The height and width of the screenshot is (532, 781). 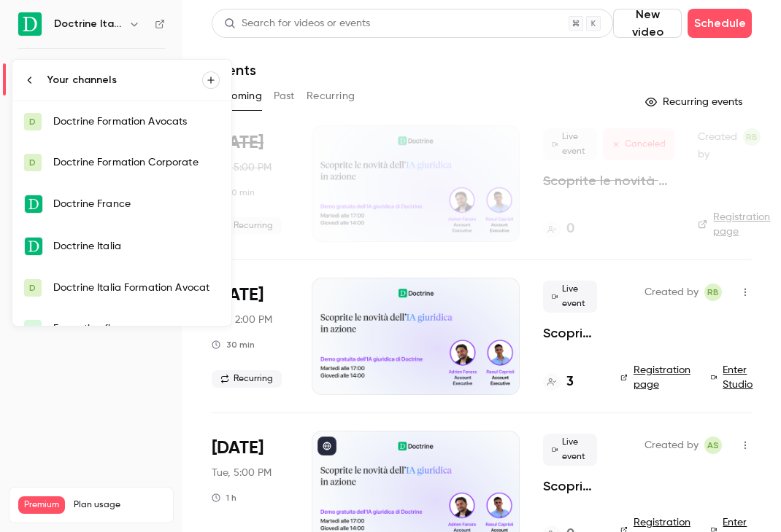 What do you see at coordinates (136, 247) in the screenshot?
I see `div: Doctrine Italia` at bounding box center [136, 247].